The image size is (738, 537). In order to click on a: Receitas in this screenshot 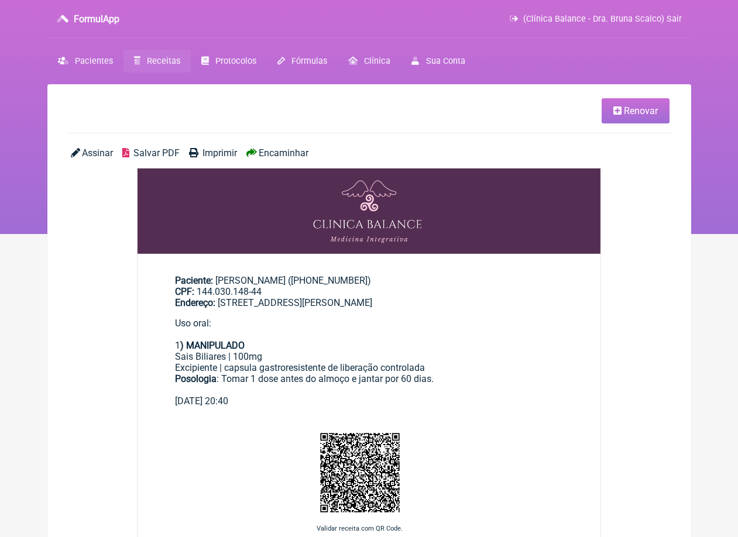, I will do `click(157, 61)`.